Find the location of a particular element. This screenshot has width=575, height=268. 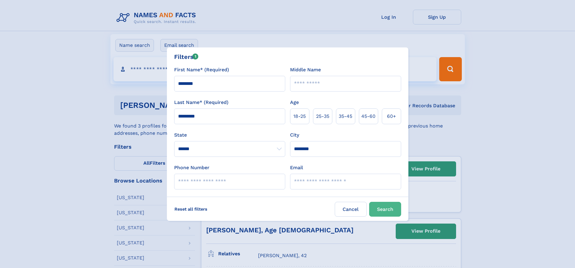

label: Phone Number is located at coordinates (192, 168).